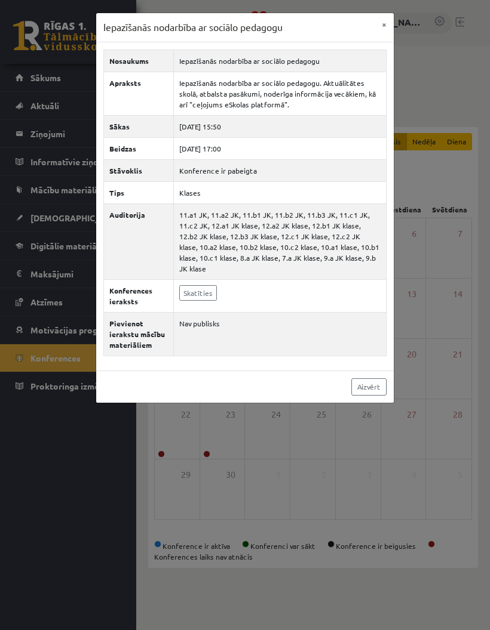  I want to click on td: Iepazīšanās nodarbība ar sociālo pedagogu. Aktuālitātes skolā, atbalsta pasākumi, noderīga inform..., so click(280, 93).